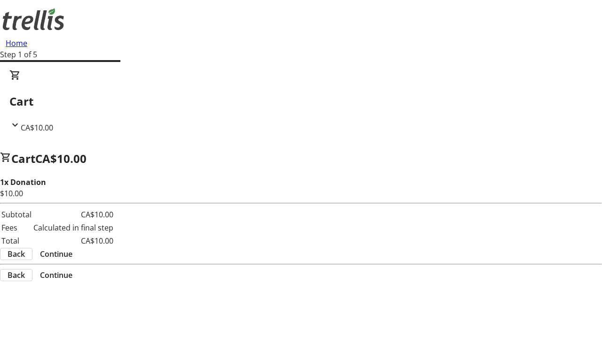 The width and height of the screenshot is (602, 338). Describe the element at coordinates (73, 228) in the screenshot. I see `td: Calculated in final step` at that location.